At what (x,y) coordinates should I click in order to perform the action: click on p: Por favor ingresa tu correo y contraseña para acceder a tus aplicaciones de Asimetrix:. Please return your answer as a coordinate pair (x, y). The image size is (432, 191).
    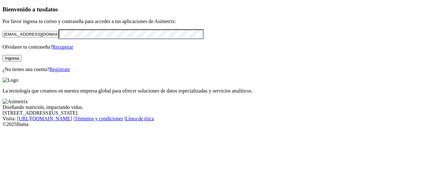
    Looking at the image, I should click on (216, 22).